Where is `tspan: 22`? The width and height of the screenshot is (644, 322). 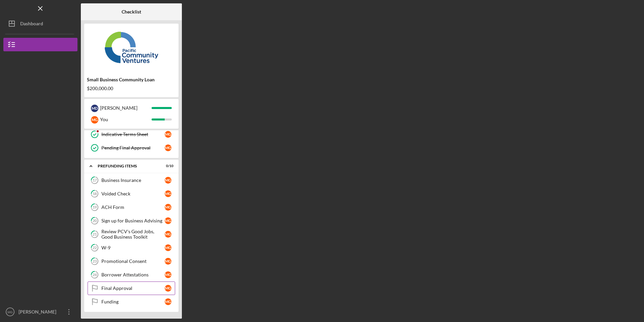
tspan: 22 is located at coordinates (95, 248).